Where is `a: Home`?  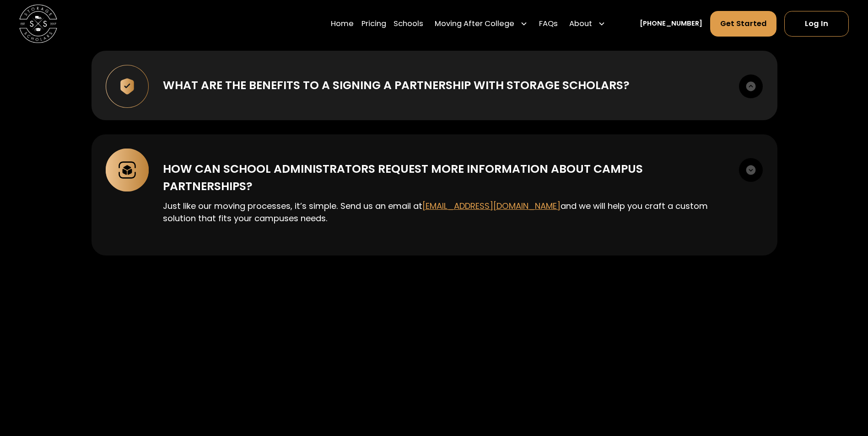 a: Home is located at coordinates (342, 24).